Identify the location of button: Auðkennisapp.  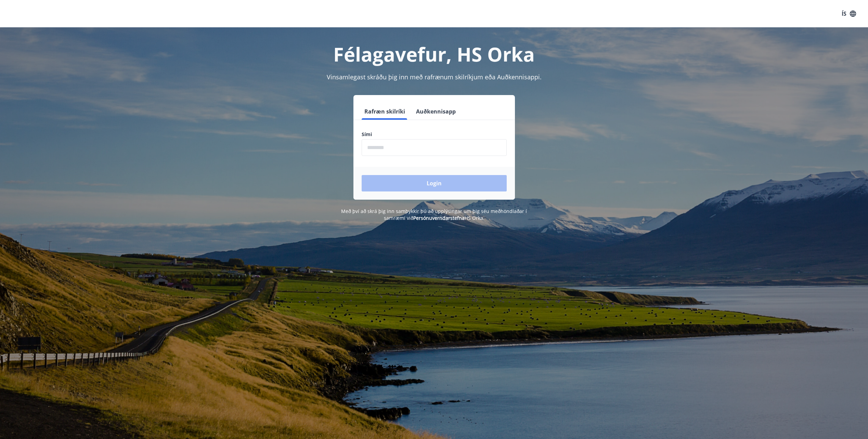
(436, 111).